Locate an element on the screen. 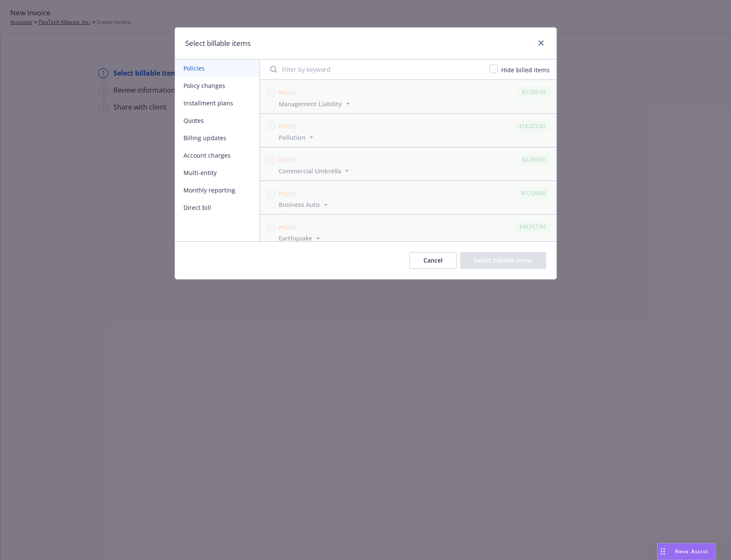 Image resolution: width=731 pixels, height=560 pixels. button: Installment plans is located at coordinates (217, 103).